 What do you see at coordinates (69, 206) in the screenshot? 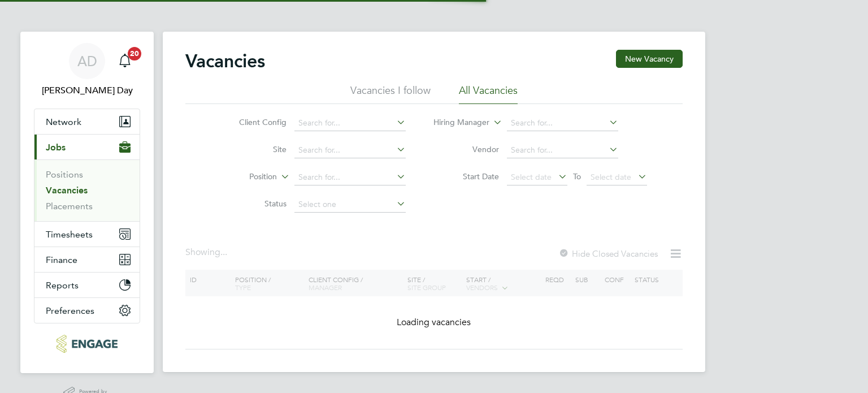
I see `a: Placements` at bounding box center [69, 206].